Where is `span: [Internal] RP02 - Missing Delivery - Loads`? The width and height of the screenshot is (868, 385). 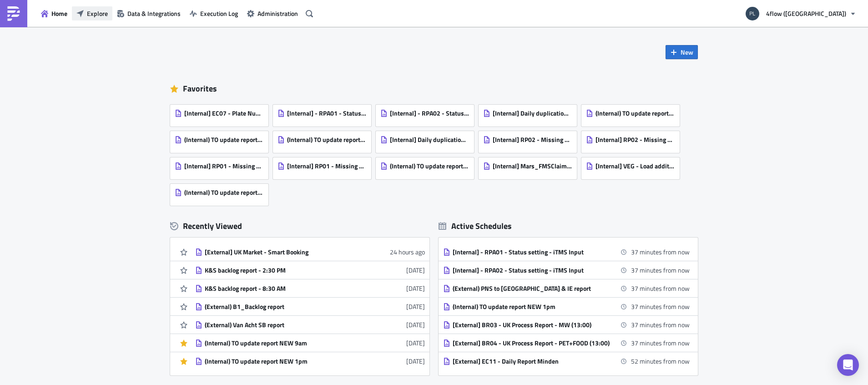 span: [Internal] RP02 - Missing Delivery - Loads is located at coordinates (635, 140).